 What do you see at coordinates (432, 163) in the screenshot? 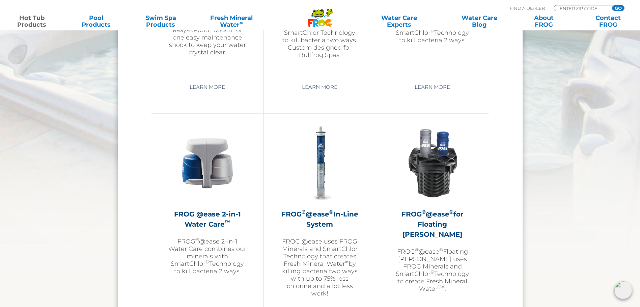
I see `img: InLineWeir_Front_High_inserting-v2-300x300.png` at bounding box center [432, 163].